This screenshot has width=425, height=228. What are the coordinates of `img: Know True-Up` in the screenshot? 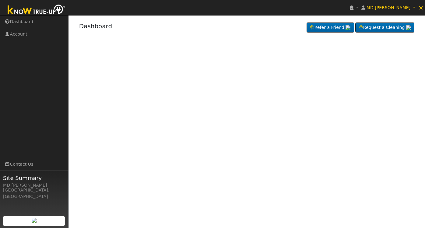 It's located at (37, 10).